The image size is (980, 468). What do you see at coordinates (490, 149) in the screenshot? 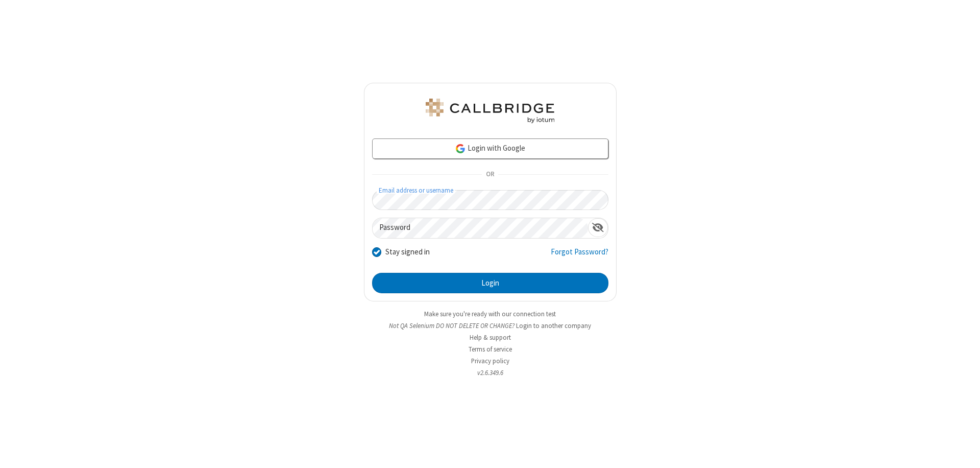
I see `a: Login with Google` at bounding box center [490, 149].